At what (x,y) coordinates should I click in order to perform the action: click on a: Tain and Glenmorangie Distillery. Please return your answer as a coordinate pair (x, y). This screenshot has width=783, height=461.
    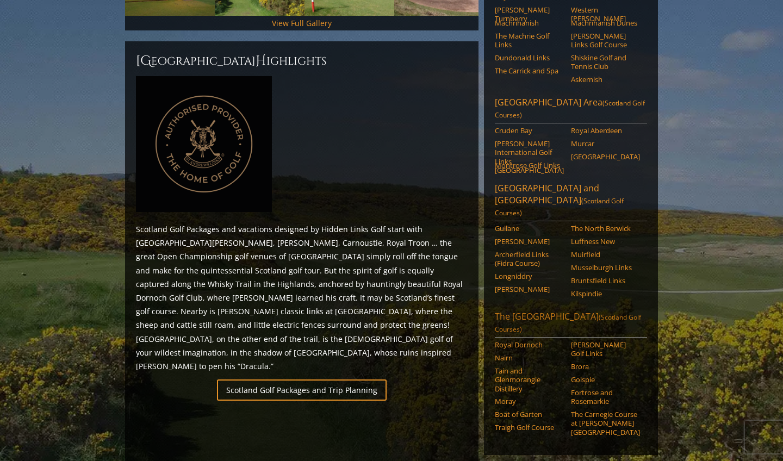
    Looking at the image, I should click on (529, 380).